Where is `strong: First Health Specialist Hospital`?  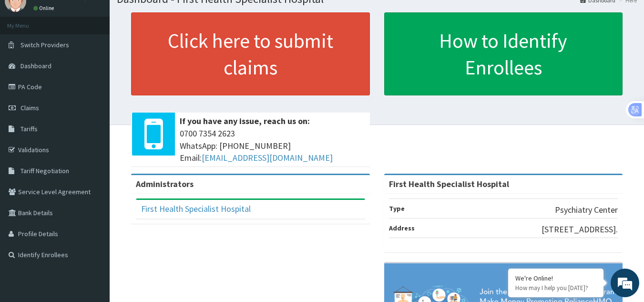 strong: First Health Specialist Hospital is located at coordinates (449, 183).